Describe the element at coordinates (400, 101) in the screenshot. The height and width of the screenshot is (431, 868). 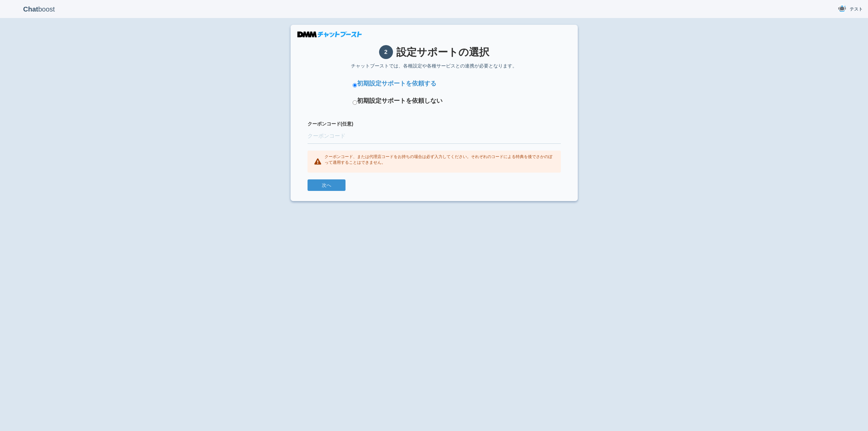
I see `label: 初期設定サポートを依頼しない` at that location.